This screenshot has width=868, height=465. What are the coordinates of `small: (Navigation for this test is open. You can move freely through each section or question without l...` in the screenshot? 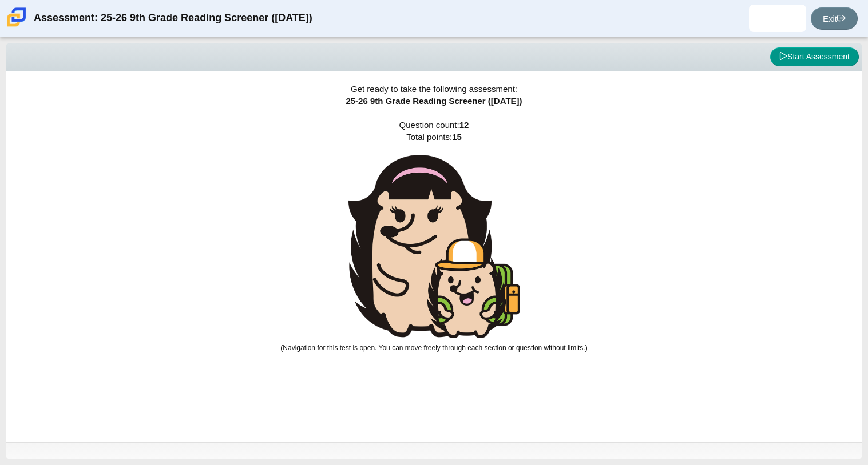 It's located at (434, 348).